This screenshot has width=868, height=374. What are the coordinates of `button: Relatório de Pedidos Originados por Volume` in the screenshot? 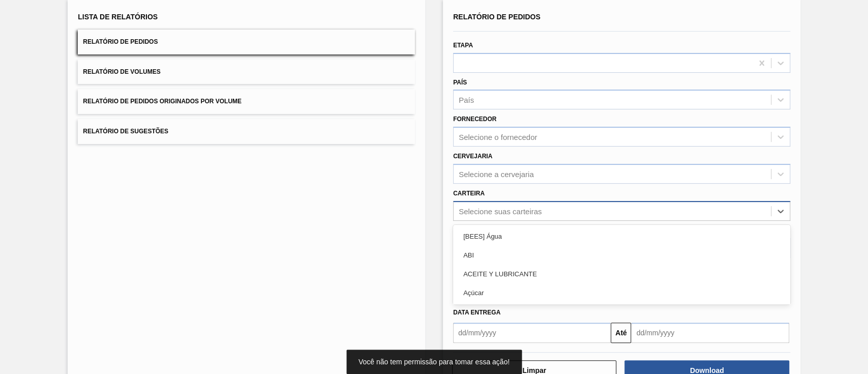 It's located at (246, 101).